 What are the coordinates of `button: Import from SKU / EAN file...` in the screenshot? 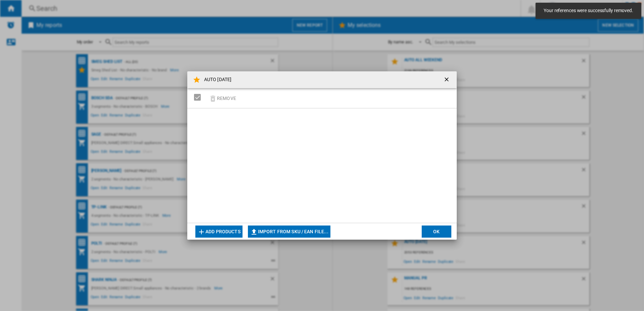 It's located at (289, 232).